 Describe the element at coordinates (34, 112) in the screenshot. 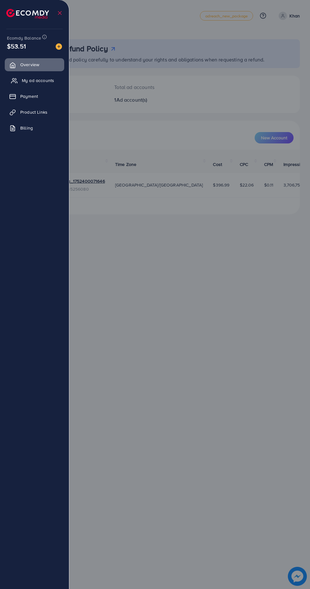

I see `span: Product Links` at that location.